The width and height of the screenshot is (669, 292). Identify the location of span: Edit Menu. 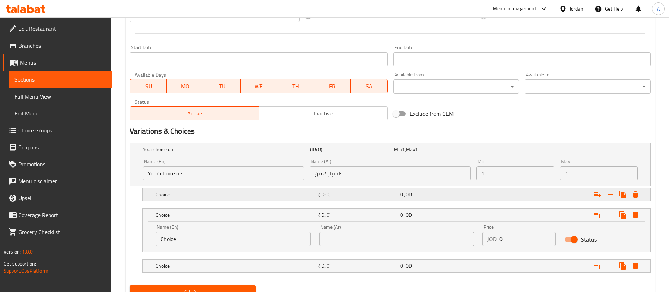
(60, 113).